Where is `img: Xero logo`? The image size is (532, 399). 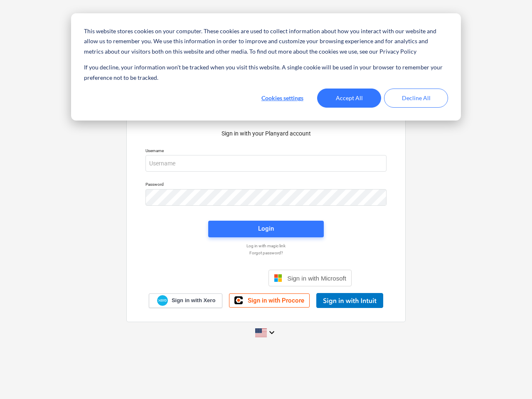
img: Xero logo is located at coordinates (163, 300).